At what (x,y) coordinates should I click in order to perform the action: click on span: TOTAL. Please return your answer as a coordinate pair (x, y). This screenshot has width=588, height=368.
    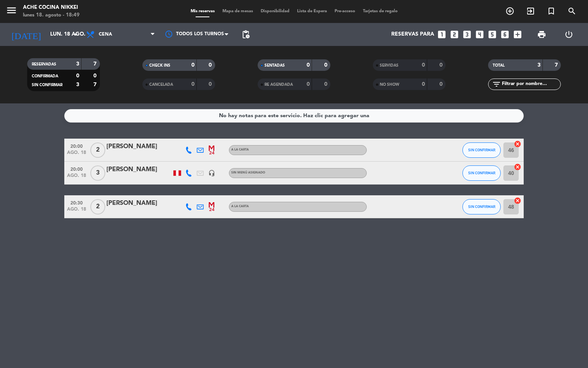
    Looking at the image, I should click on (498, 65).